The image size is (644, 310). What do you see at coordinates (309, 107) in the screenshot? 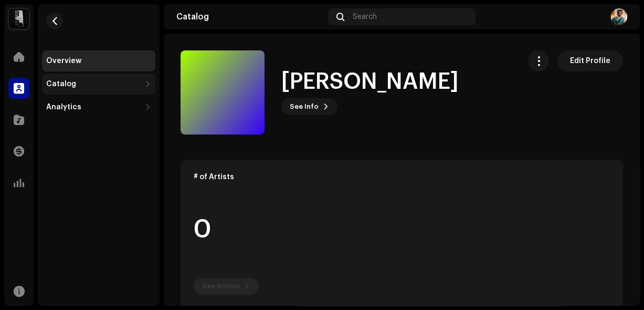
I see `button: See Info` at bounding box center [309, 107].